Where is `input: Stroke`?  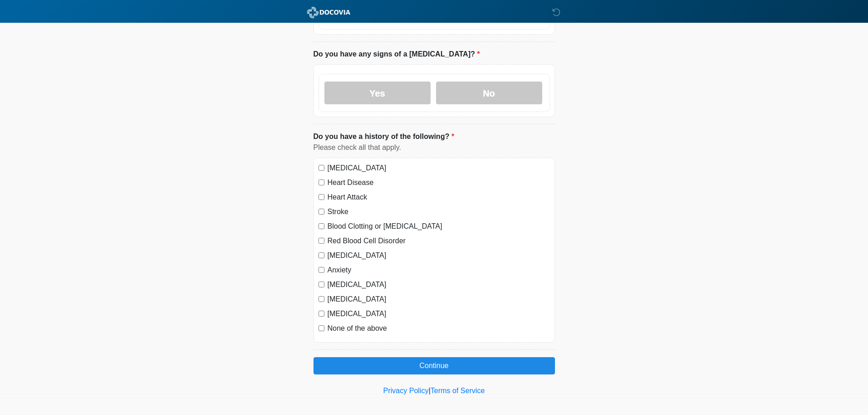 input: Stroke is located at coordinates (321, 211).